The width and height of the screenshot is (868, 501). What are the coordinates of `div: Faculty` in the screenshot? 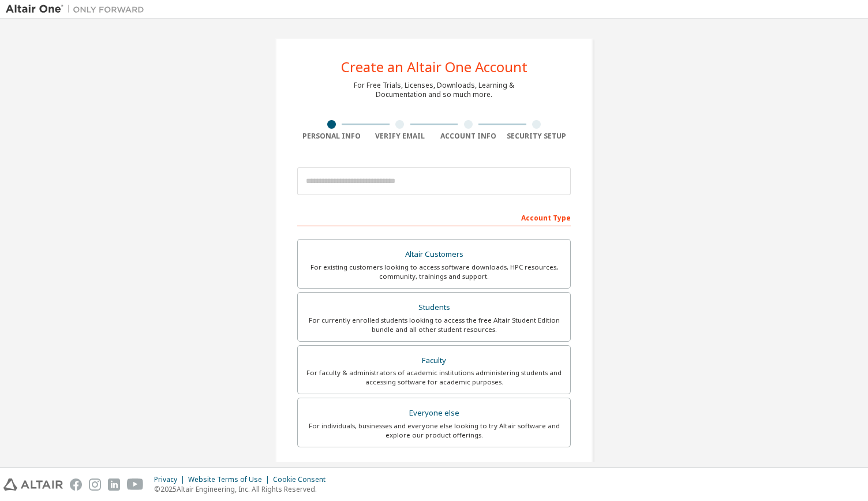 It's located at (434, 361).